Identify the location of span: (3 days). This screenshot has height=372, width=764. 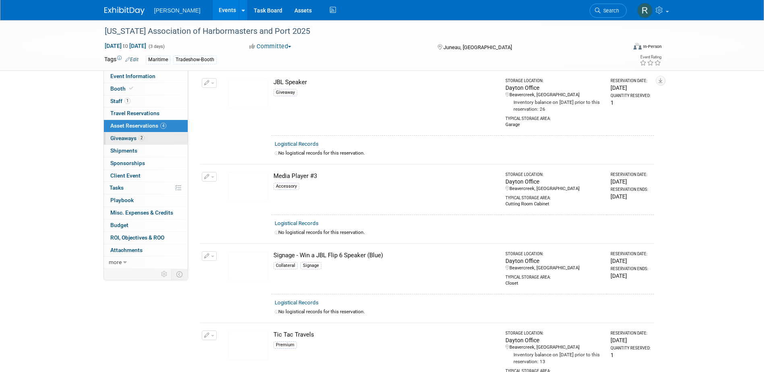
(156, 46).